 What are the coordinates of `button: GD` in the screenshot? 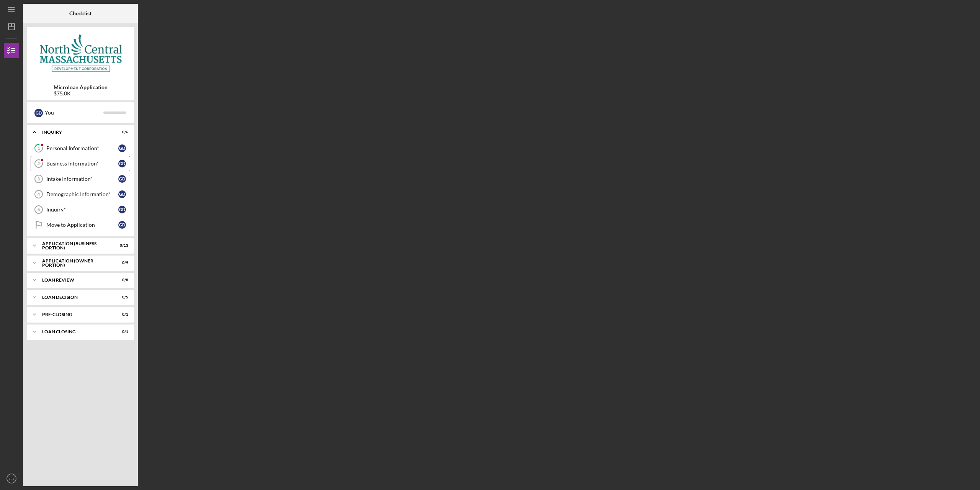 It's located at (11, 478).